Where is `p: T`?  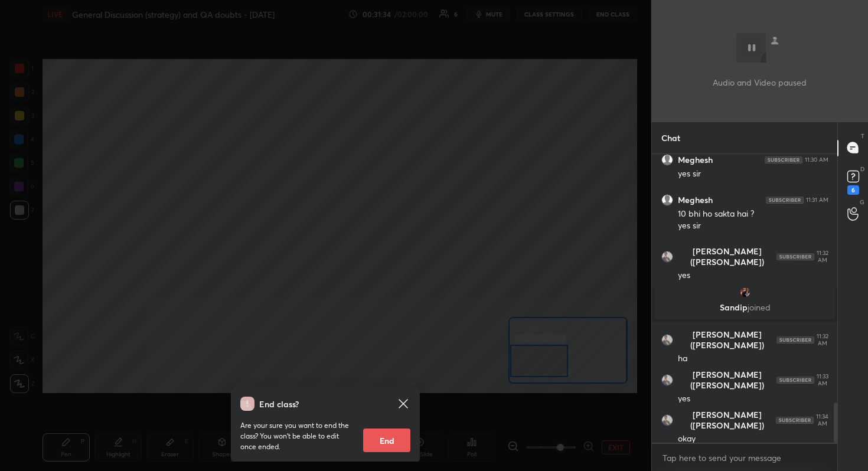 p: T is located at coordinates (862, 136).